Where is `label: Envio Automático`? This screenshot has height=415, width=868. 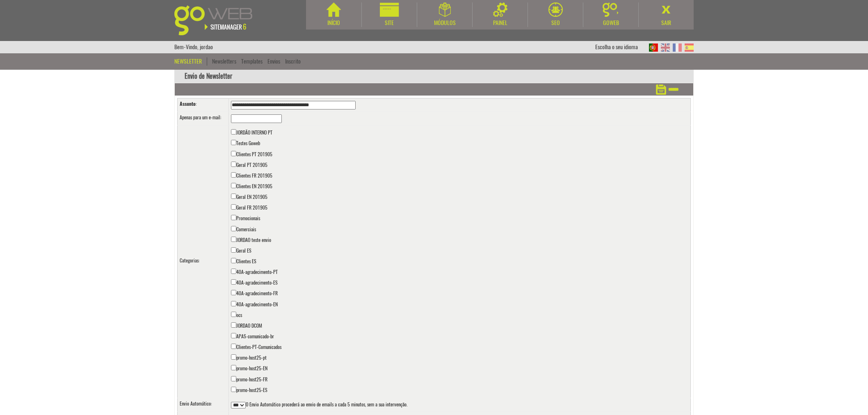
label: Envio Automático is located at coordinates (195, 404).